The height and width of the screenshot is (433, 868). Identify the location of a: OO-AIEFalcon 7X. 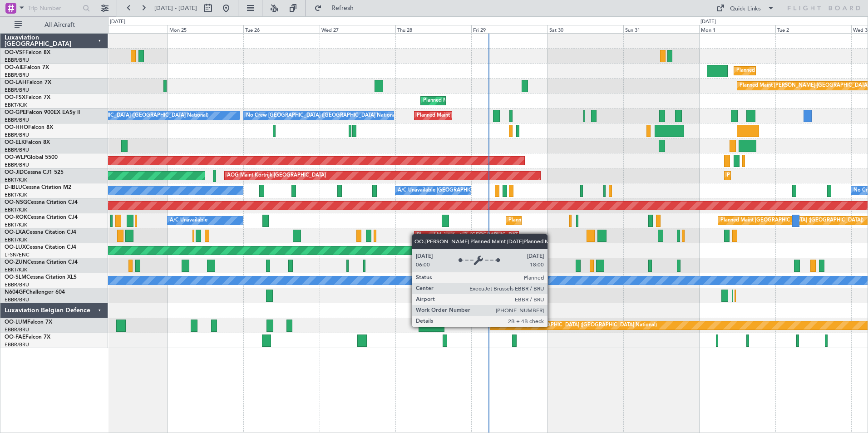
(27, 68).